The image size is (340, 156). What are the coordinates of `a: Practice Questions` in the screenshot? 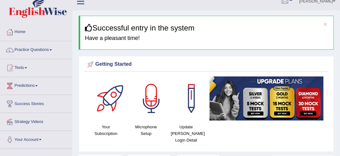 It's located at (36, 49).